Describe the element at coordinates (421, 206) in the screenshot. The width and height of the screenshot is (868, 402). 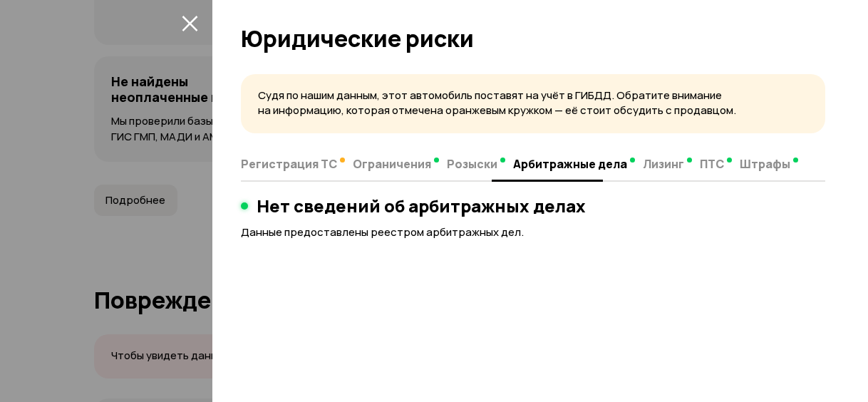
I see `h3: Нет сведений об арбитражных делах` at that location.